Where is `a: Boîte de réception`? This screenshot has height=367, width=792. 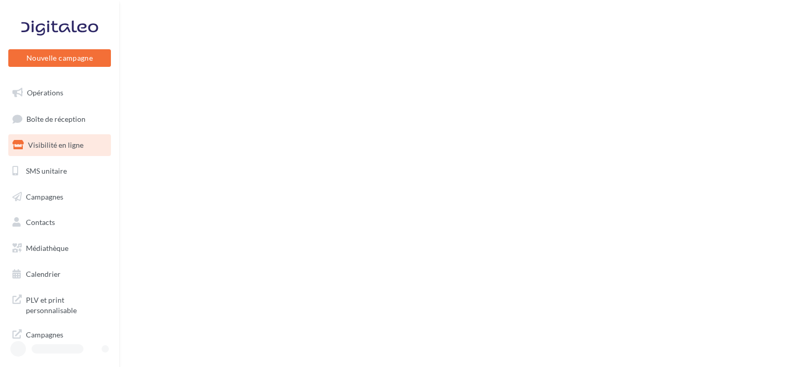 a: Boîte de réception is located at coordinates (60, 119).